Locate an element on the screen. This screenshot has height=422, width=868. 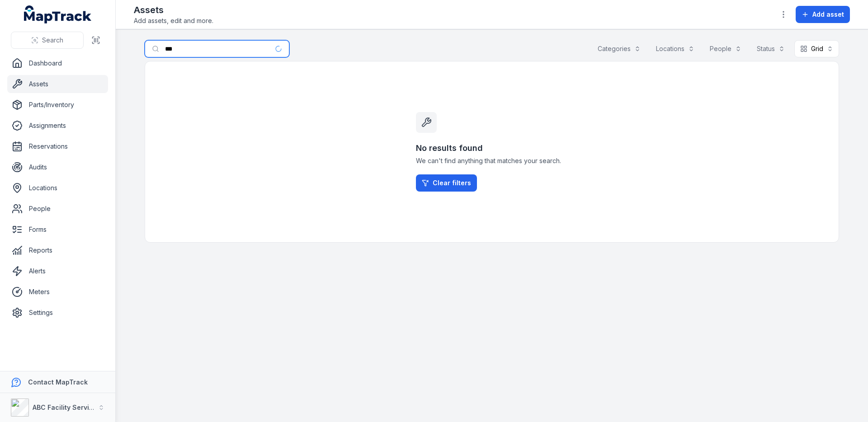
a: People is located at coordinates (57, 209).